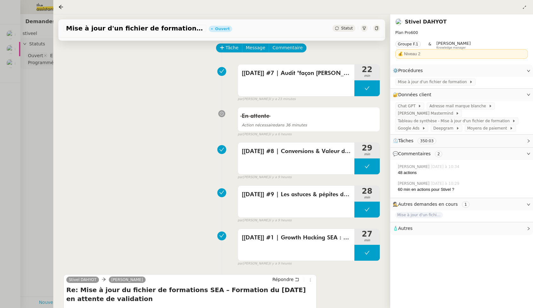 The height and width of the screenshot is (308, 533). I want to click on span: 29, so click(367, 148).